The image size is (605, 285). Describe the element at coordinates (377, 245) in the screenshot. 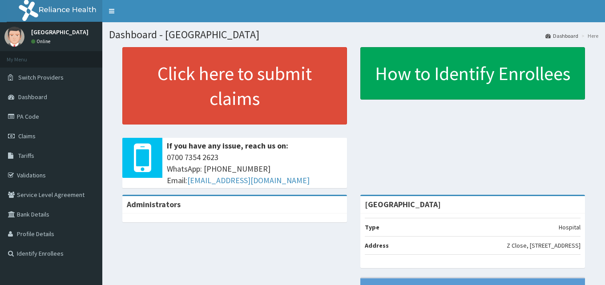

I see `b: Address` at that location.